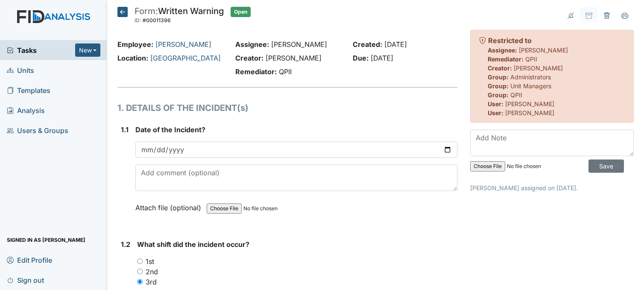  I want to click on label: Attach file (optional), so click(170, 206).